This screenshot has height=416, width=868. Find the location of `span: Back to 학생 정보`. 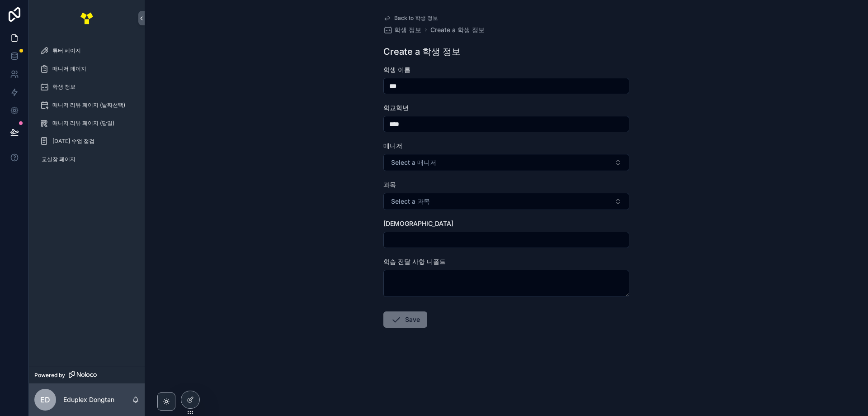

span: Back to 학생 정보 is located at coordinates (416, 18).